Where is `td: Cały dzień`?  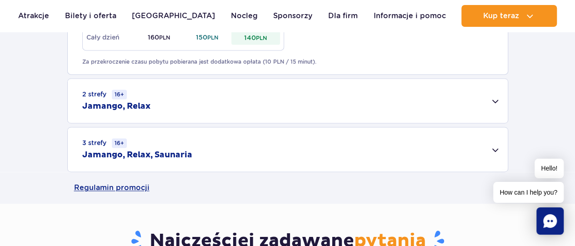
td: Cały dzień is located at coordinates (110, 37).